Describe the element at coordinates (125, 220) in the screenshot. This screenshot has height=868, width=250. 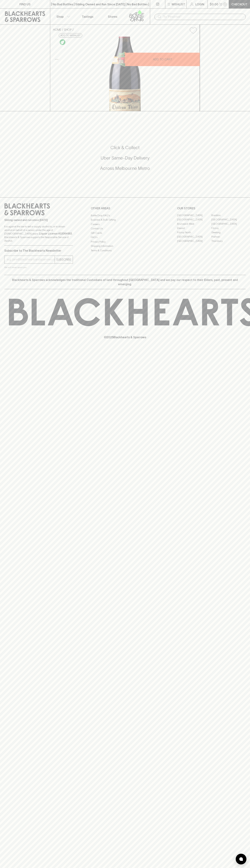
I see `a: Business & Bulk Gifting` at that location.